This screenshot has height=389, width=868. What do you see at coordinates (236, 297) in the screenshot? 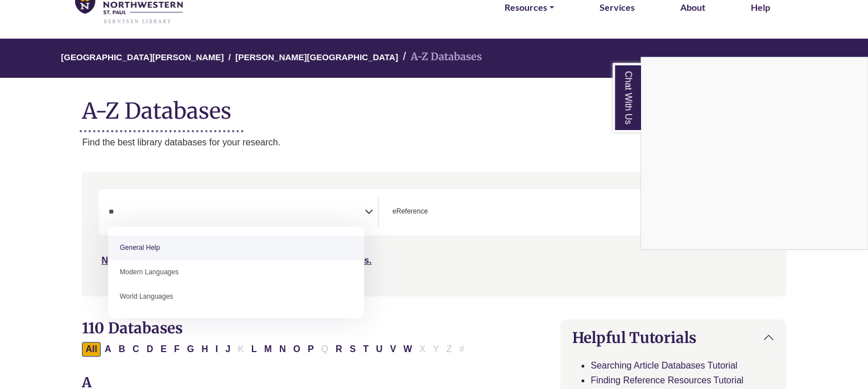
I see `li: World Languages` at bounding box center [236, 297].